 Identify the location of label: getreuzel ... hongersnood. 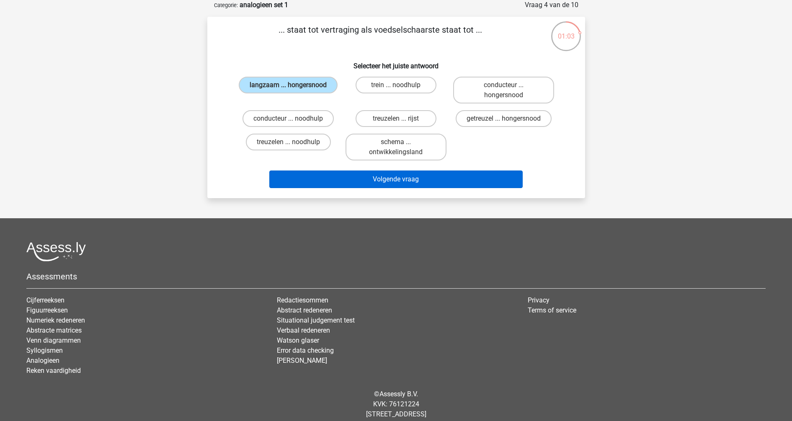
(503, 118).